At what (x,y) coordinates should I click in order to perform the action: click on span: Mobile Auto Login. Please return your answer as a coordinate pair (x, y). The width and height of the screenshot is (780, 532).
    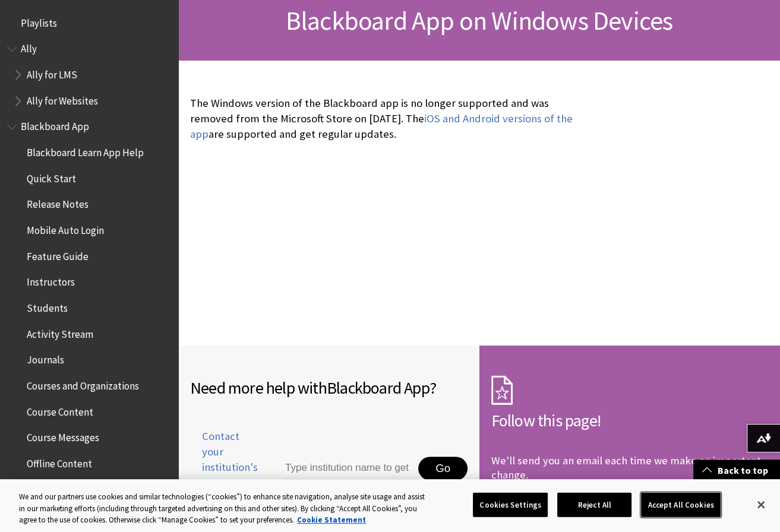
    Looking at the image, I should click on (66, 228).